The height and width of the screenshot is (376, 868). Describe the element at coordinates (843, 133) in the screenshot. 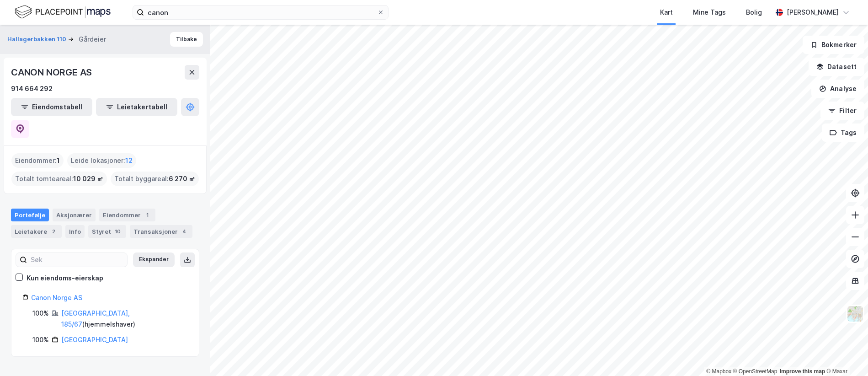

I see `button: Tags` at that location.